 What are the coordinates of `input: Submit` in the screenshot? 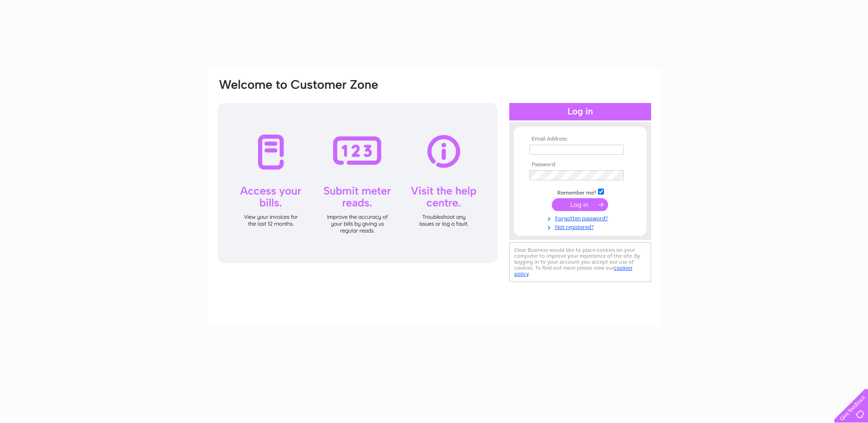 It's located at (580, 205).